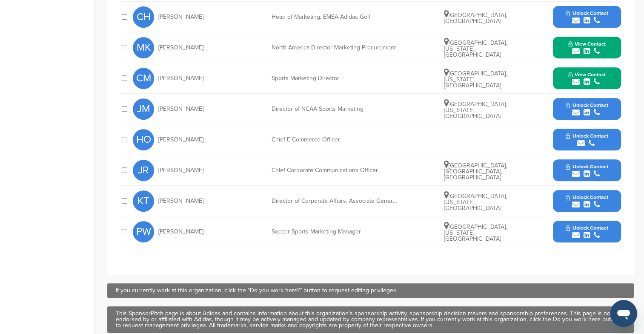 This screenshot has height=334, width=644. I want to click on div: Director of NCAA Sports Marketing, so click(336, 109).